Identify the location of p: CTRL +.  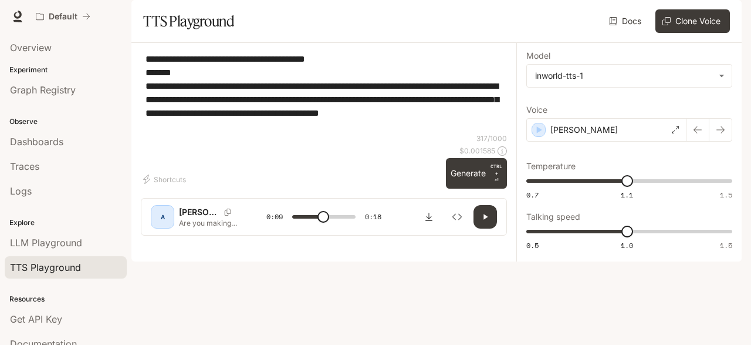
(497, 170).